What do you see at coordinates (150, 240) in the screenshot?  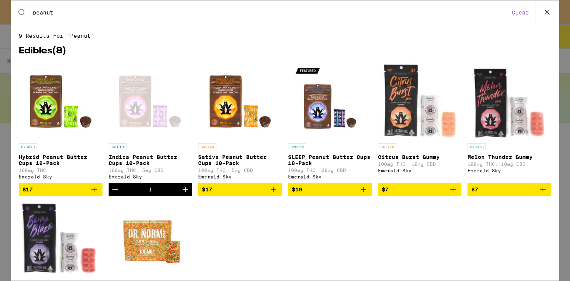 I see `img: Dr. Norm's - Fruity Crispy Rice Bar` at bounding box center [150, 240].